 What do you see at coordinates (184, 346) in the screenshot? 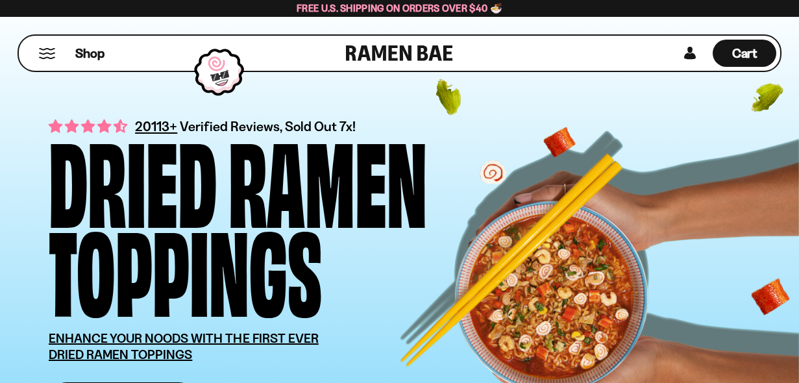
I see `u: ENHANCE YOUR NOODS WITH THE FIRST EVER DRIED RAMEN TOPPINGS` at bounding box center [184, 346].